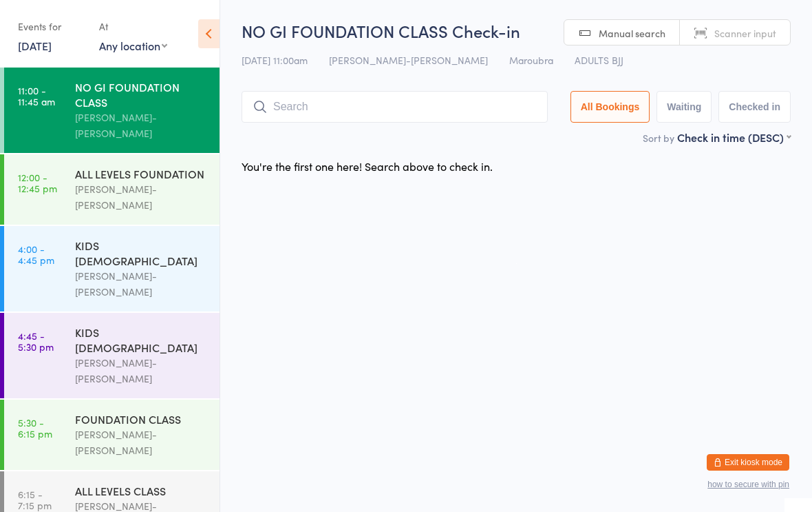 The image size is (812, 512). Describe the element at coordinates (748, 484) in the screenshot. I see `button: how to secure with pin` at that location.